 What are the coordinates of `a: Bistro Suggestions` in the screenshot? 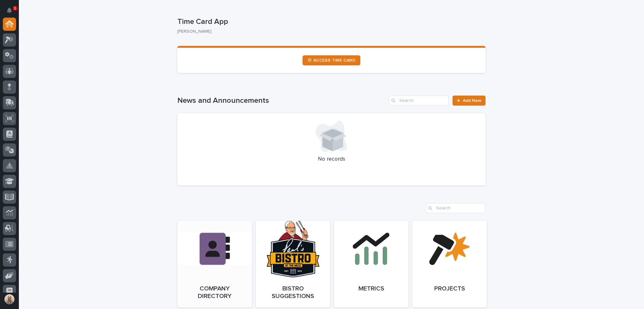 It's located at (293, 264).